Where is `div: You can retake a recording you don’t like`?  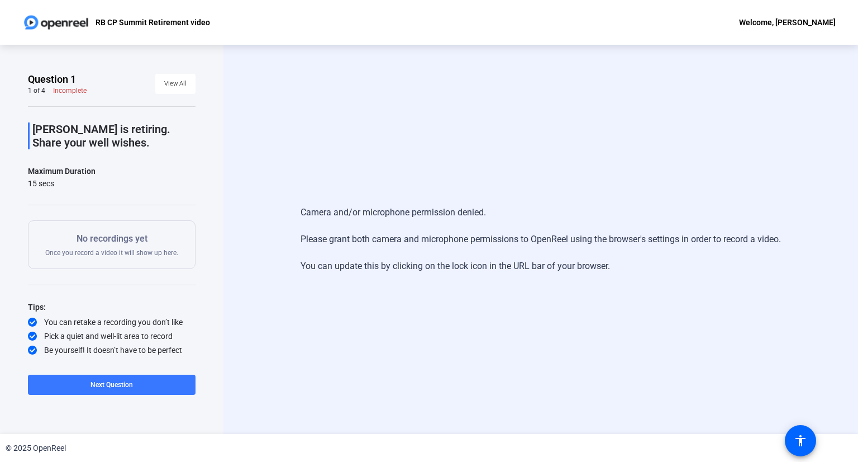
div: You can retake a recording you don’t like is located at coordinates (112, 322).